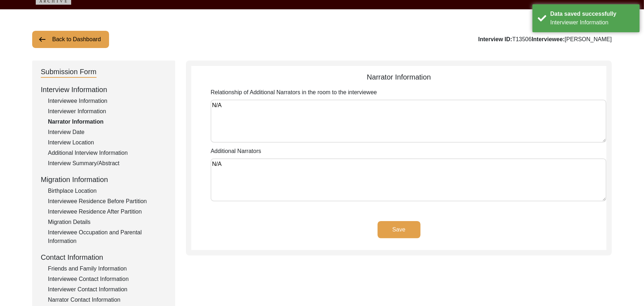 The image size is (644, 306). I want to click on div: Interviewee Residence After Partition, so click(107, 212).